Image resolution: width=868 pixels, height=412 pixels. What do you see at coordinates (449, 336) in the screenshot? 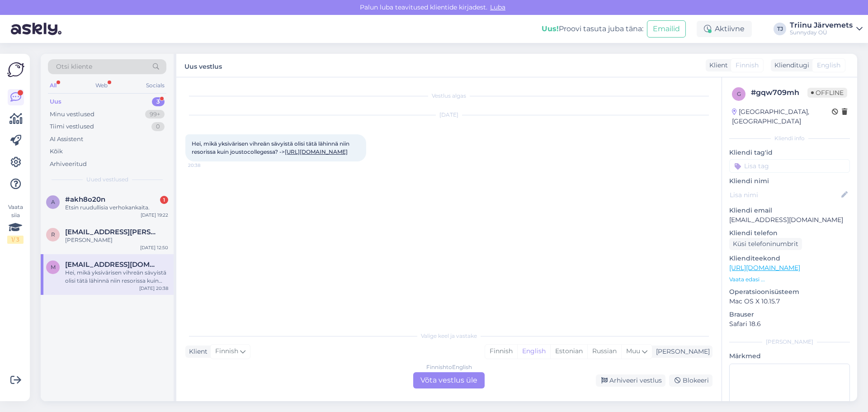
I see `div: Valige keel ja vastake` at bounding box center [449, 336].